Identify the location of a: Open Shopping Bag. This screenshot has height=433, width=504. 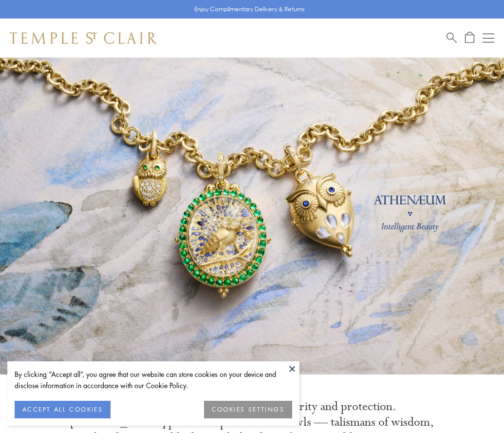
(469, 38).